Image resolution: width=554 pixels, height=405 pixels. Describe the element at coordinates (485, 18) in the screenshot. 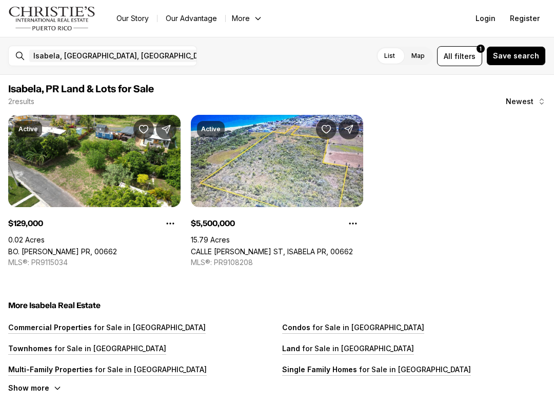

I see `span: Login` at that location.